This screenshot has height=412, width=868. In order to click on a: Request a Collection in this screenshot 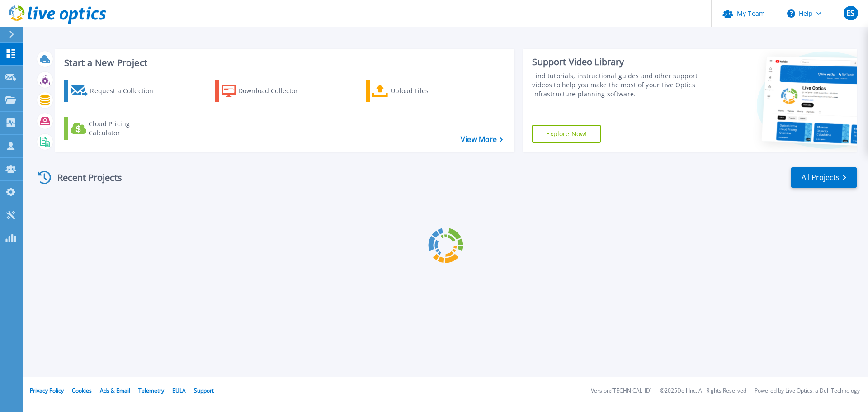, I will do `click(114, 91)`.